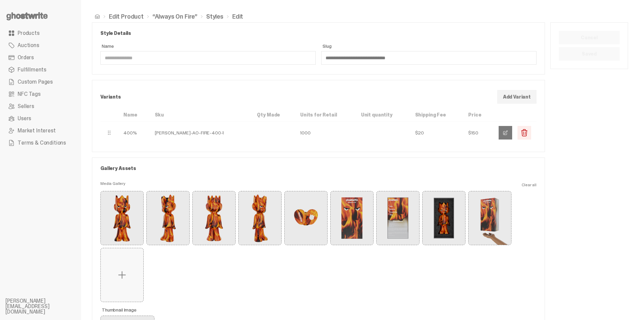  I want to click on a: Terms & Conditions, so click(41, 143).